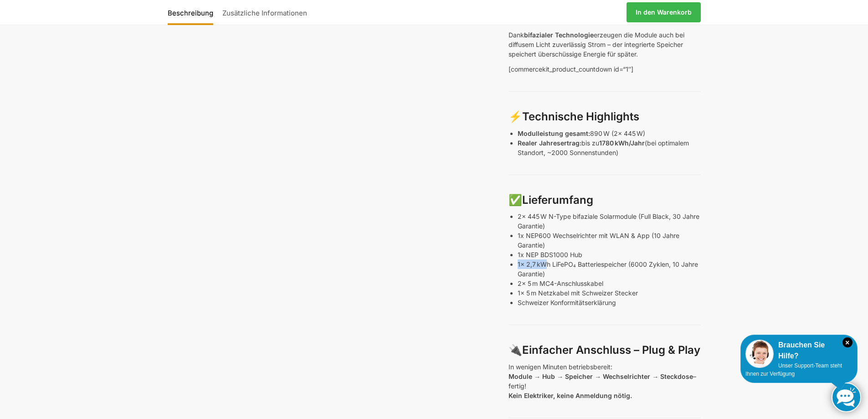 The width and height of the screenshot is (868, 419). I want to click on strong: Einfacher Anschluss – Plug & Play, so click(611, 350).